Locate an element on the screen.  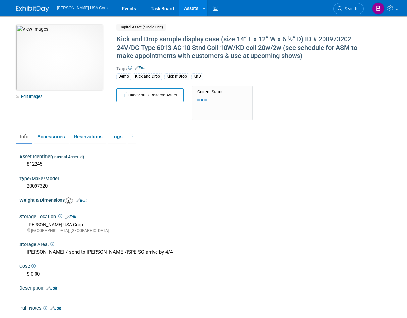
a: Reservations is located at coordinates (88, 137).